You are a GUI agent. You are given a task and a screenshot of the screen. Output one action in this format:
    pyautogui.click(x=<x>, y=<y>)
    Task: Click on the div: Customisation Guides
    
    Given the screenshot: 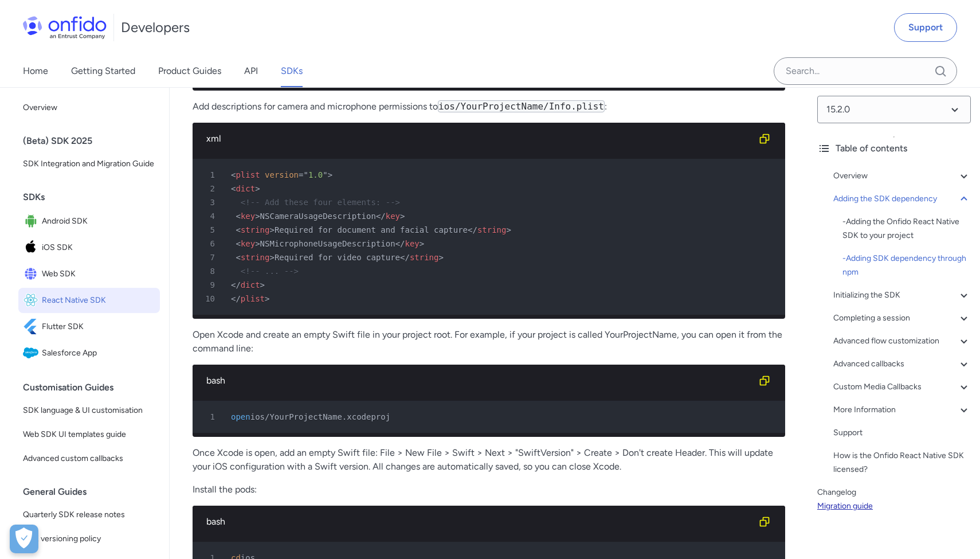 What is the action you would take?
    pyautogui.click(x=94, y=388)
    